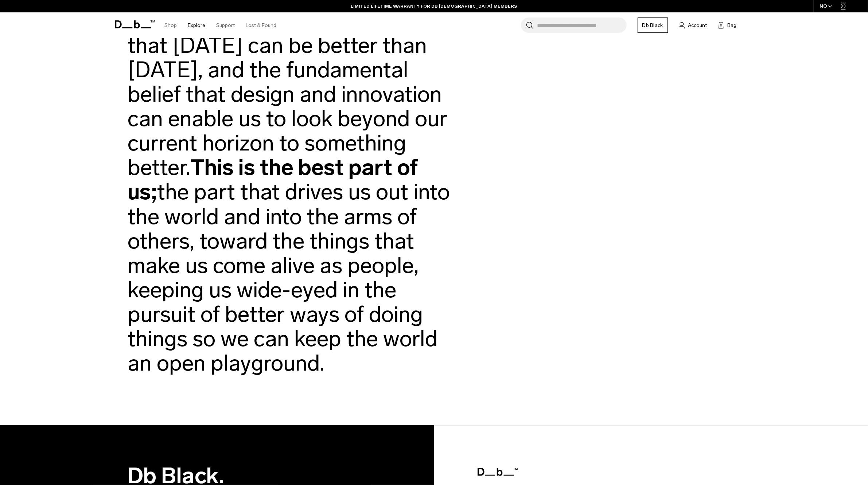 Image resolution: width=868 pixels, height=485 pixels. I want to click on a: Lost & Found, so click(261, 25).